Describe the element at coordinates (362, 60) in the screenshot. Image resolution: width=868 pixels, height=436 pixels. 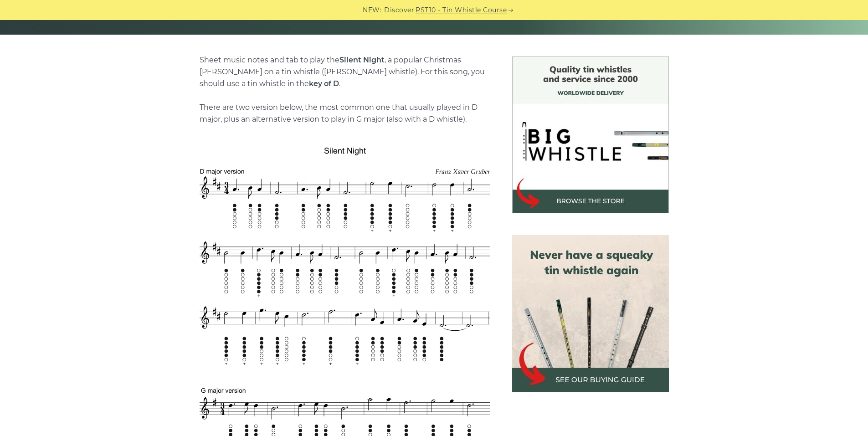
I see `strong: Silent Night` at that location.